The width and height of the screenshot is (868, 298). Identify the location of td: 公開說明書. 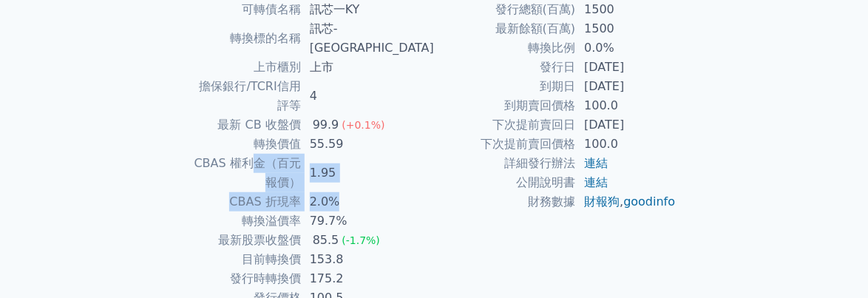
(504, 183).